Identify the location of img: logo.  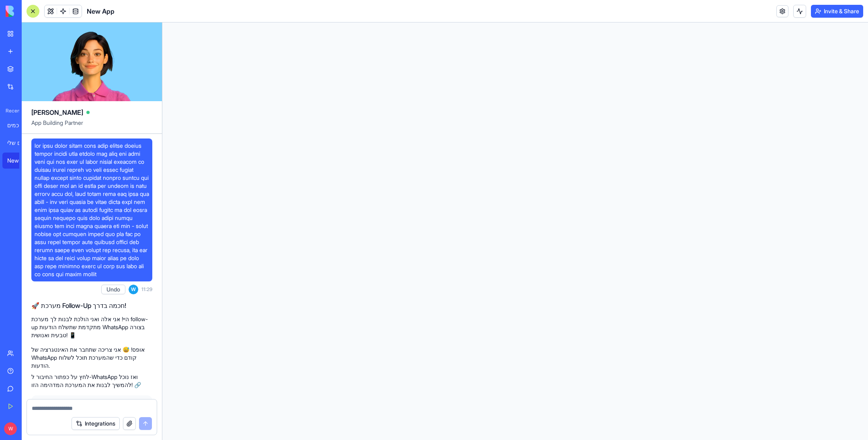
(31, 12).